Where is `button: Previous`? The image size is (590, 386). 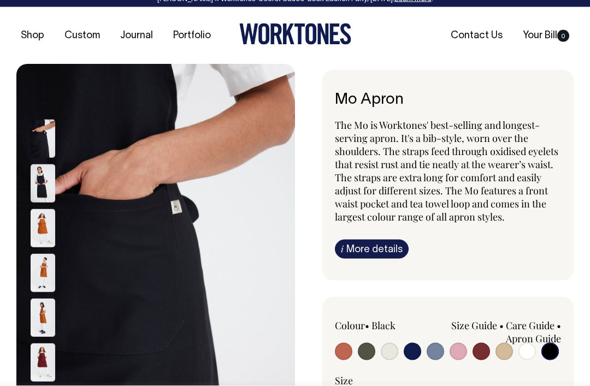
button: Previous is located at coordinates (43, 104).